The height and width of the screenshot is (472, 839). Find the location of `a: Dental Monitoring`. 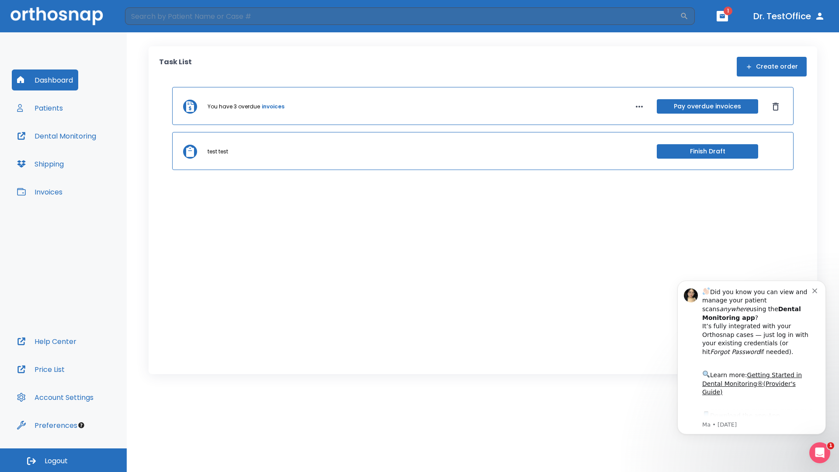

a: Dental Monitoring is located at coordinates (56, 136).